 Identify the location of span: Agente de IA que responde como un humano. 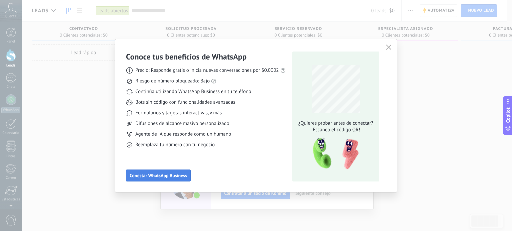
(183, 135).